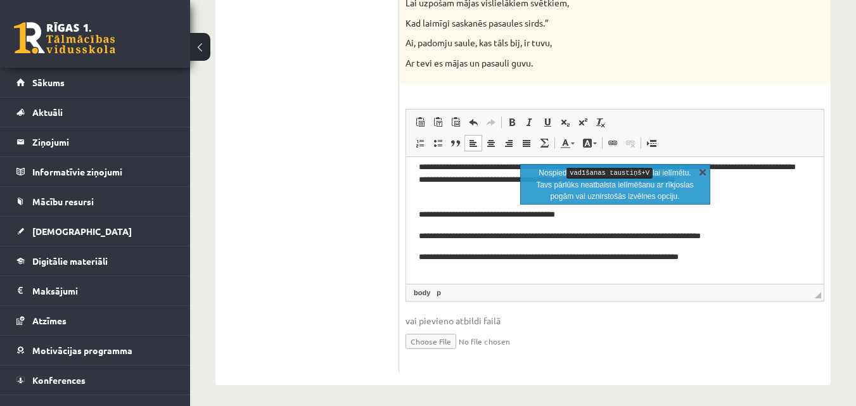 Image resolution: width=856 pixels, height=406 pixels. I want to click on legend: Maksājumi, so click(103, 291).